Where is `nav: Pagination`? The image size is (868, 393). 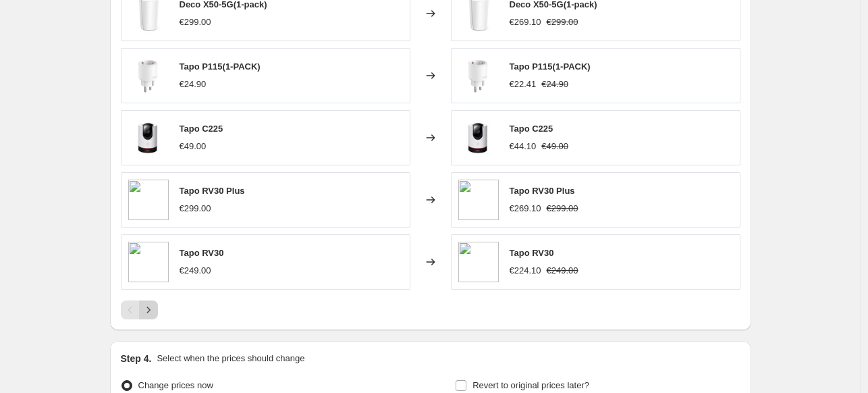 nav: Pagination is located at coordinates (139, 310).